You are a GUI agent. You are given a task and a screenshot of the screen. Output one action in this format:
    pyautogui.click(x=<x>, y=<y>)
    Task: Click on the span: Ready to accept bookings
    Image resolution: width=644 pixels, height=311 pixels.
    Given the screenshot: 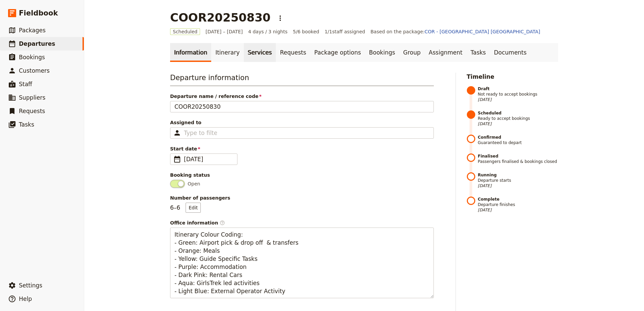 What is the action you would take?
    pyautogui.click(x=518, y=119)
    